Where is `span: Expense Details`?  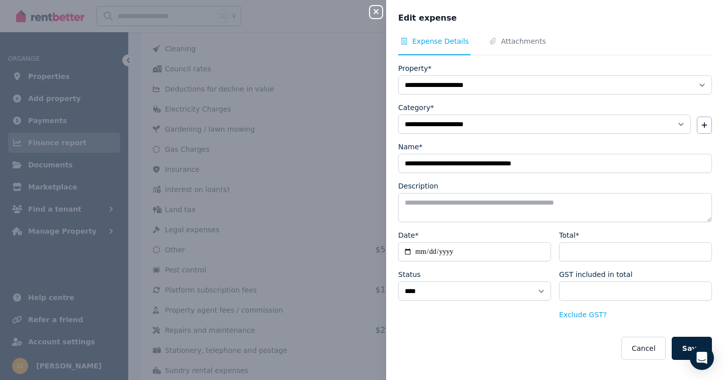
span: Expense Details is located at coordinates (440, 41).